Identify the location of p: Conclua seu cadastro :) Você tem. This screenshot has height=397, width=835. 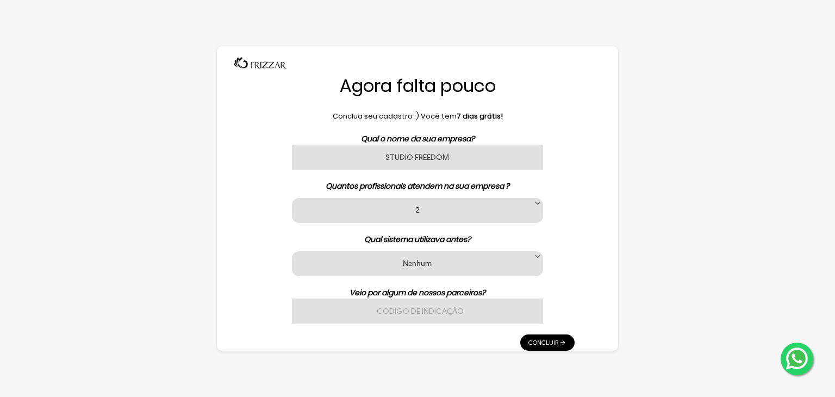
(417, 116).